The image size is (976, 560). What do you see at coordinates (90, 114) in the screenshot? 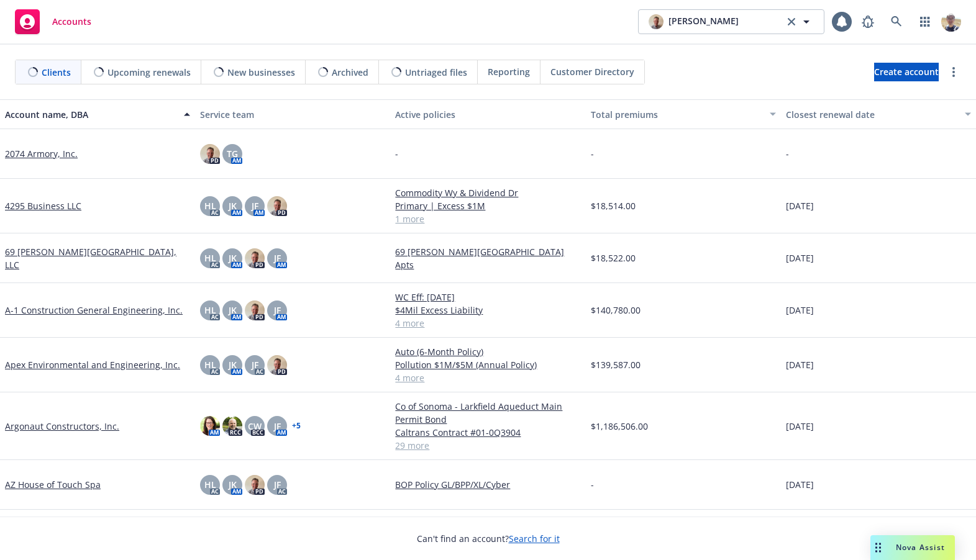
I see `div: Account name, DBA` at bounding box center [90, 114].